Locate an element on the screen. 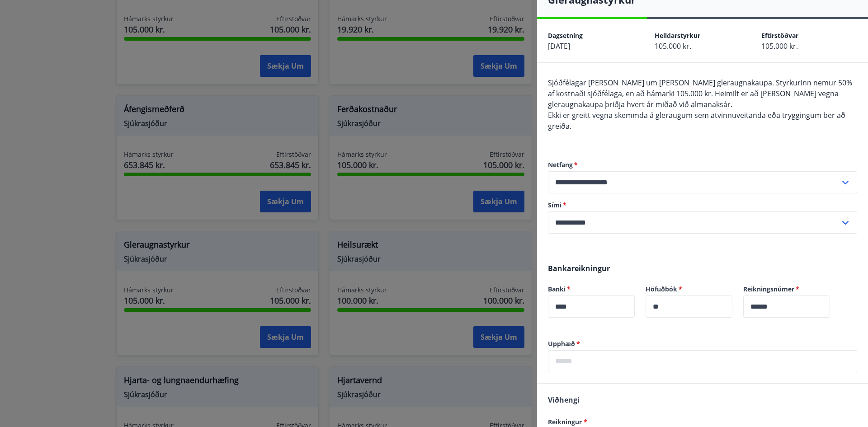  span: Eftirstöðvar is located at coordinates (780, 35).